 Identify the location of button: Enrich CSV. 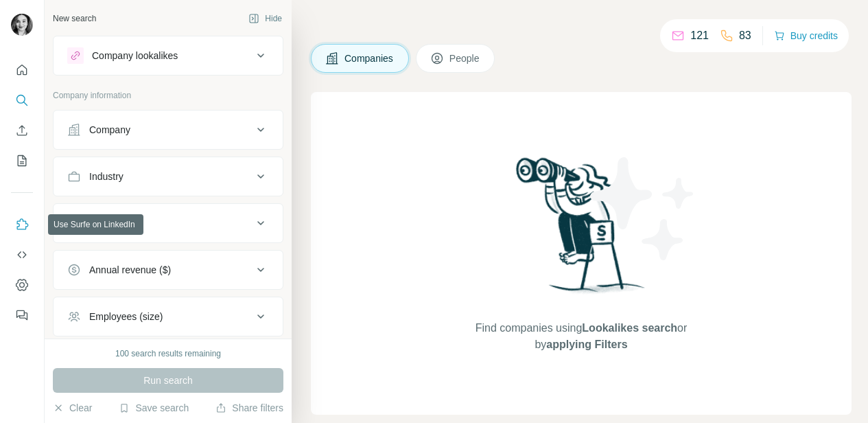
(22, 130).